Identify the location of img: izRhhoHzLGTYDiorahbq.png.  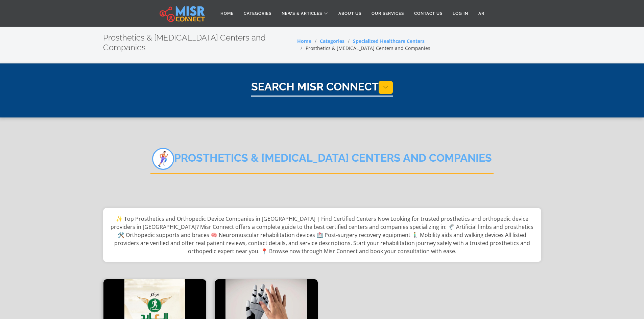
(163, 159).